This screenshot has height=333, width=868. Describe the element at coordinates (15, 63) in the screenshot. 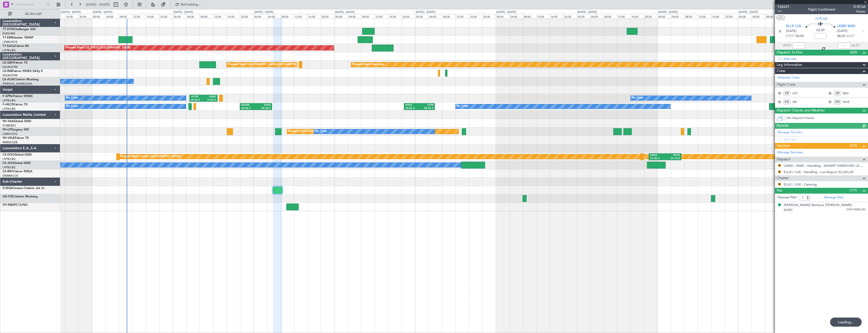

I see `a: LX-GBHFalcon 7X` at that location.